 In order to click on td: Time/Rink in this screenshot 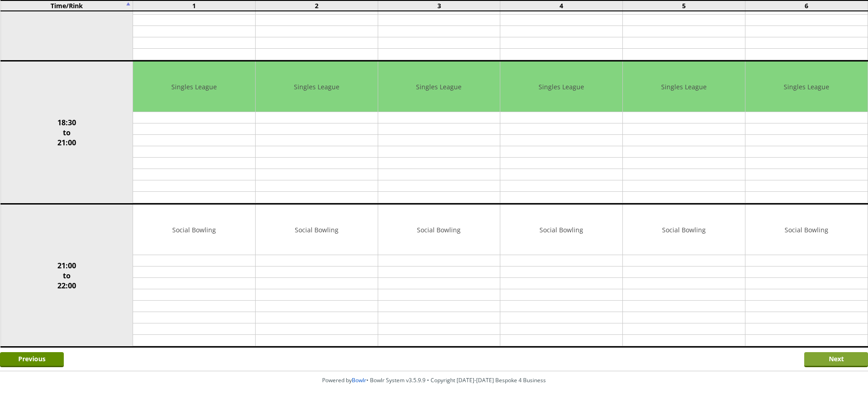, I will do `click(66, 5)`.